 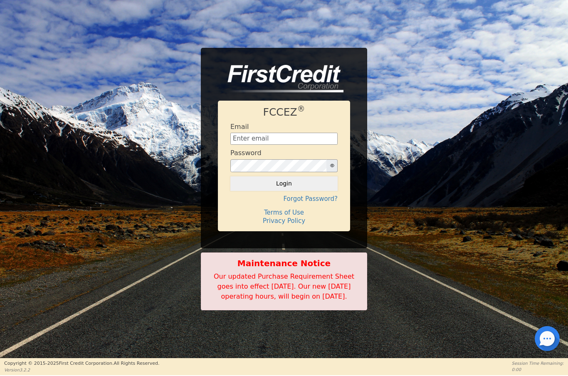 I want to click on h4: Privacy Policy, so click(x=284, y=221).